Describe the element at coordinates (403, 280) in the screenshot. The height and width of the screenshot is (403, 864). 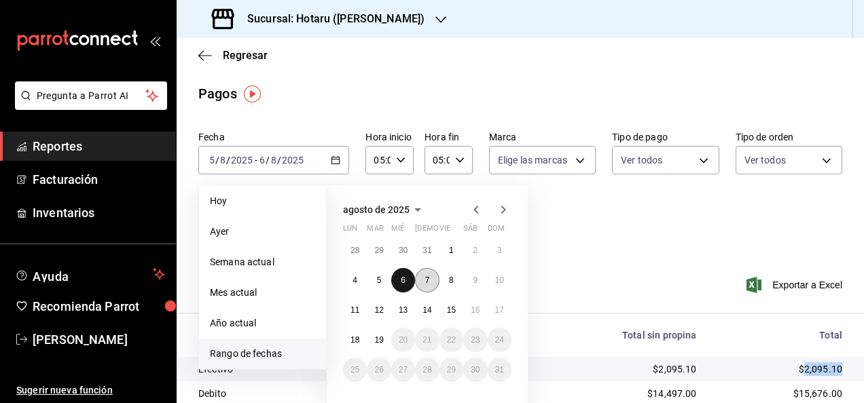
I see `abbr: 6 de agosto de 2025` at that location.